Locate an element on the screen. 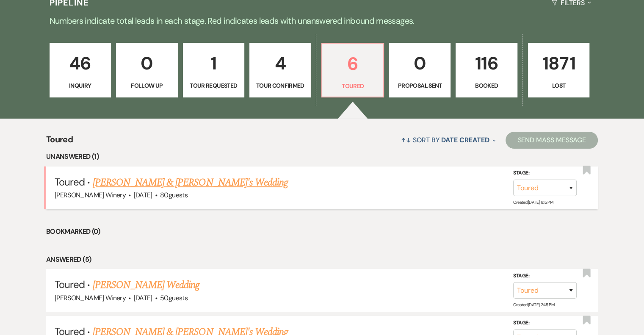 This screenshot has width=644, height=335. p: Toured is located at coordinates (352, 86).